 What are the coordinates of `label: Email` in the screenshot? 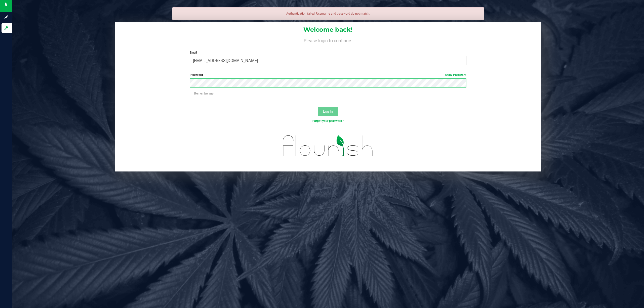 It's located at (328, 52).